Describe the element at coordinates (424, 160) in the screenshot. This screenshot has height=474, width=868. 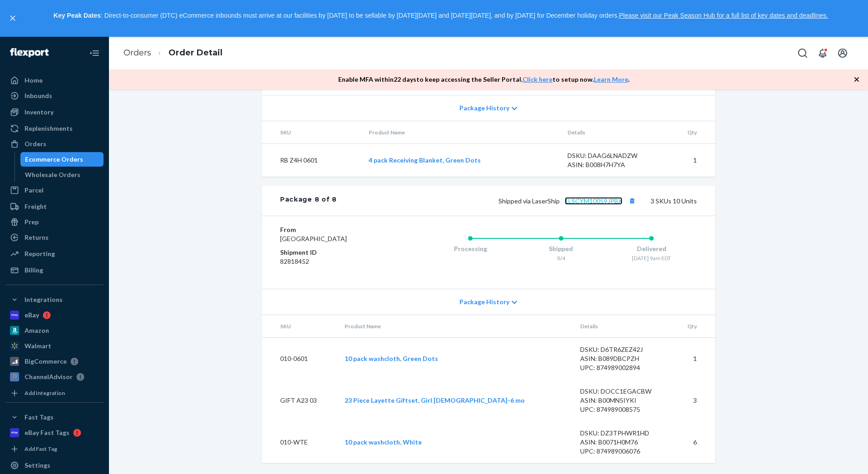
I see `a: 4 pack Receiving Blanket, Green Dots` at that location.